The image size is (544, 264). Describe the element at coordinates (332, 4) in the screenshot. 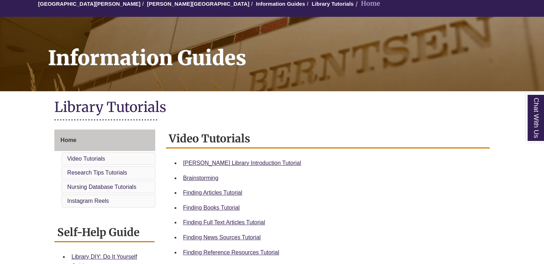

I see `a: Library Tutorials` at that location.